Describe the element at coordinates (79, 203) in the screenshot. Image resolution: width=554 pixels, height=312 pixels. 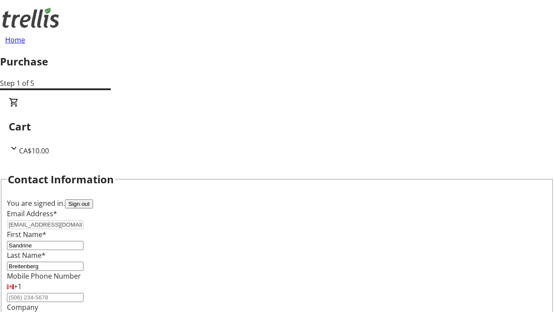
I see `button: Sign out` at that location.